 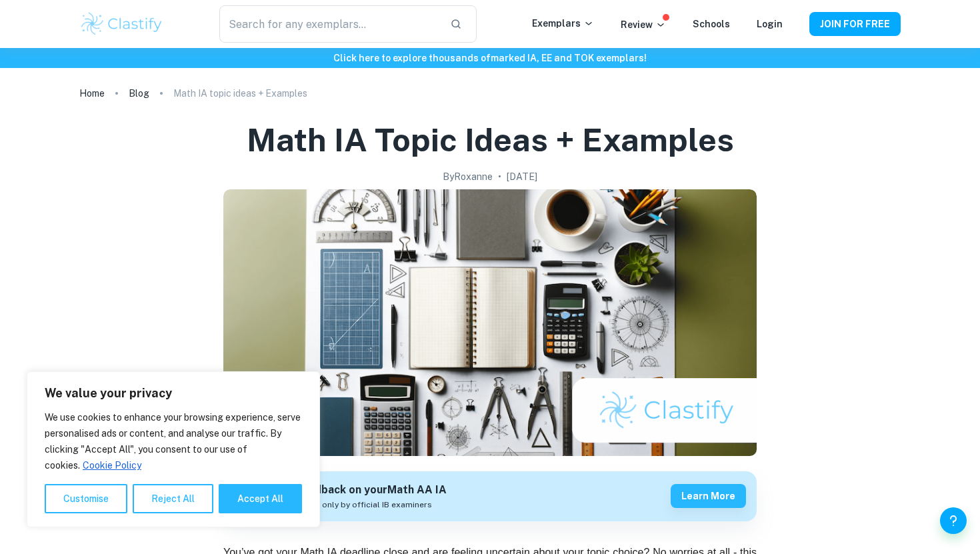 I want to click on a: Login, so click(x=769, y=24).